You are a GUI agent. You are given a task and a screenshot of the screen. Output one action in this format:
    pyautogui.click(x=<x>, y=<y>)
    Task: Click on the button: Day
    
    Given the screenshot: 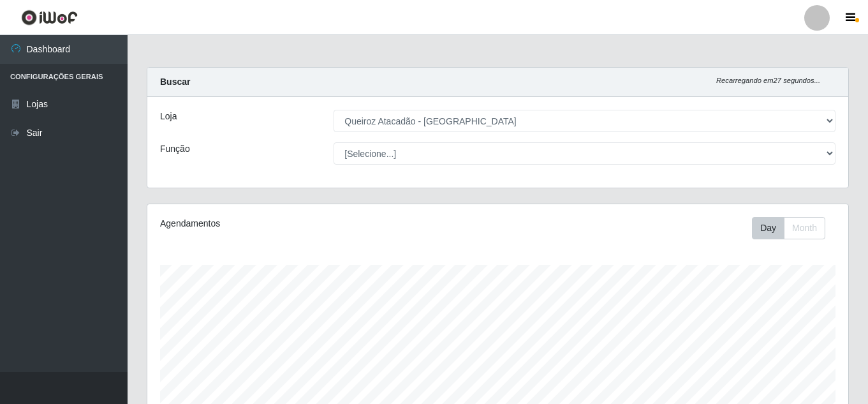 What is the action you would take?
    pyautogui.click(x=768, y=227)
    